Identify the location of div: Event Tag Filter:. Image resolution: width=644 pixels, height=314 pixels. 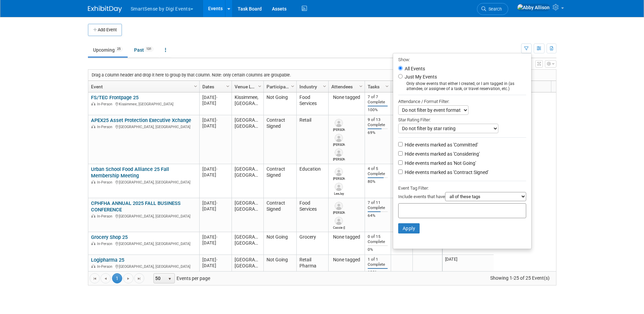
(462, 188).